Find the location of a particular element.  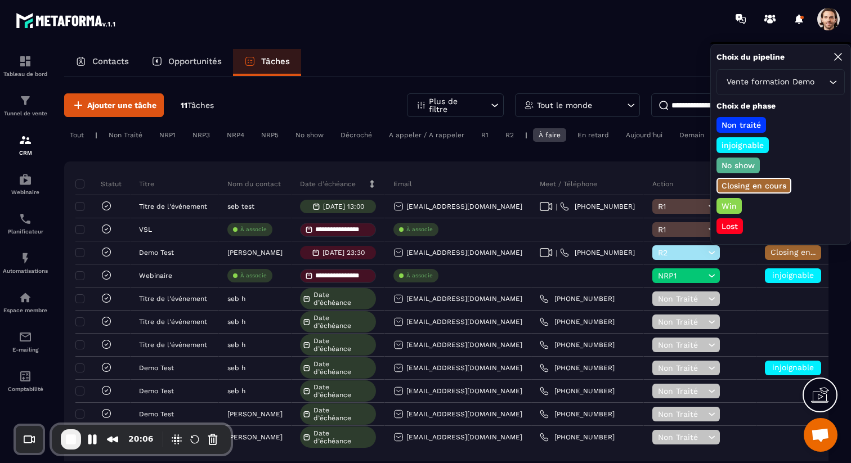

div: En retard is located at coordinates (593, 135).